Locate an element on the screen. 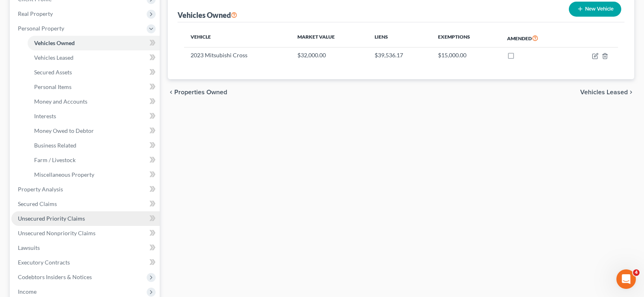 This screenshot has height=297, width=644. span: Unsecured Nonpriority Claims is located at coordinates (56, 233).